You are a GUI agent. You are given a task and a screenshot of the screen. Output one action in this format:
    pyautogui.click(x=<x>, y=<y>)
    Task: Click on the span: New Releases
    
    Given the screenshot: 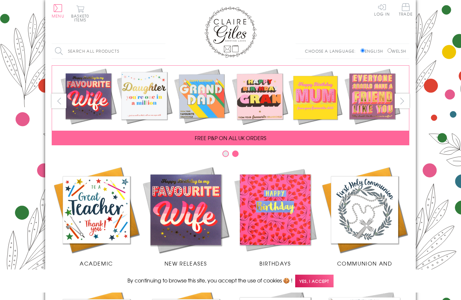 What is the action you would take?
    pyautogui.click(x=186, y=263)
    